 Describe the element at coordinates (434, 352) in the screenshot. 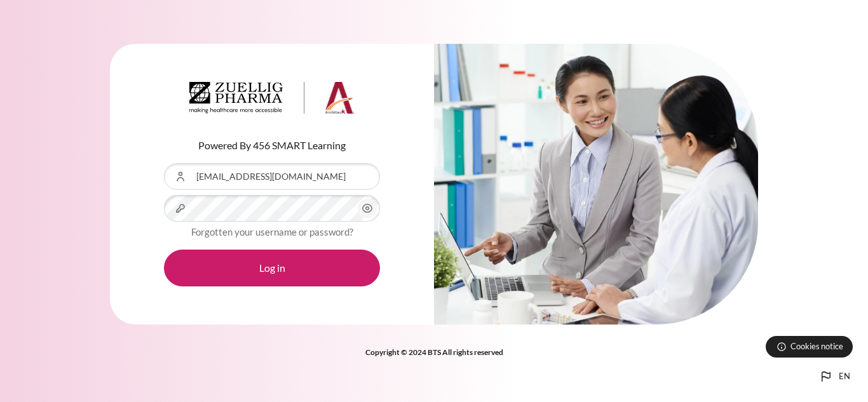

I see `strong: Copyright © 2024 BTS All rights reserved` at that location.